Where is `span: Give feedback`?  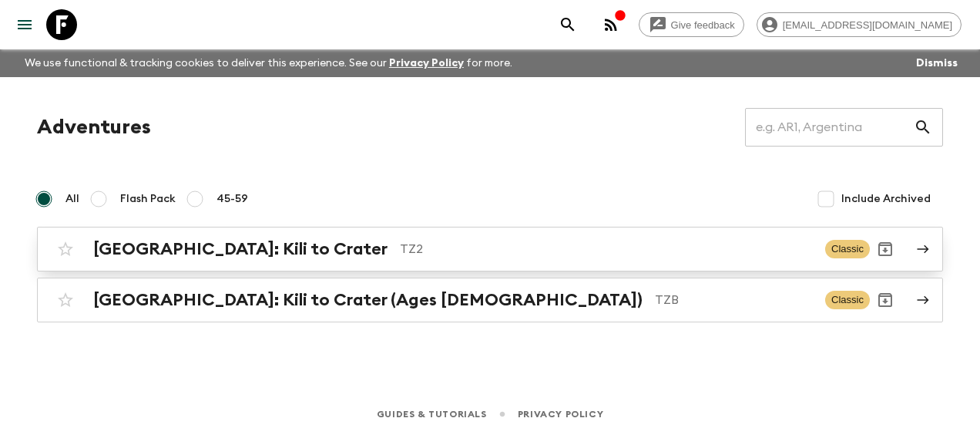 span: Give feedback is located at coordinates (703, 25).